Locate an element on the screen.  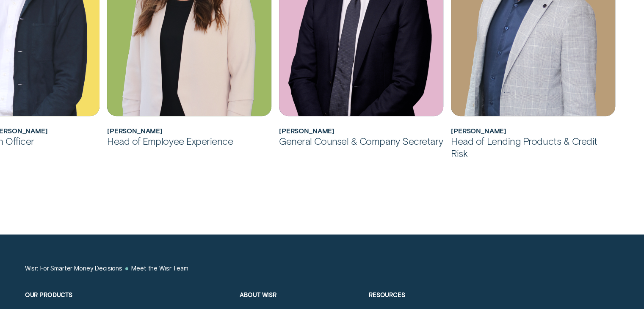
h2: Kate Renner is located at coordinates (189, 130).